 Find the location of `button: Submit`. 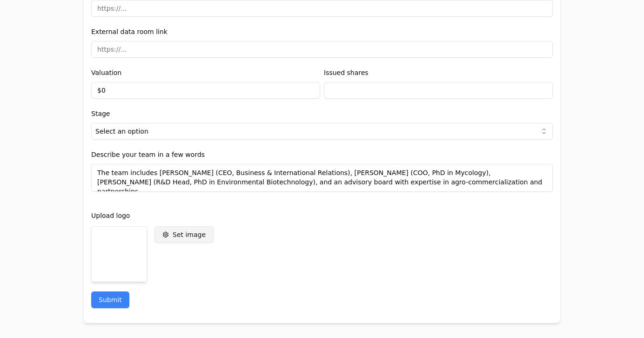

button: Submit is located at coordinates (111, 300).